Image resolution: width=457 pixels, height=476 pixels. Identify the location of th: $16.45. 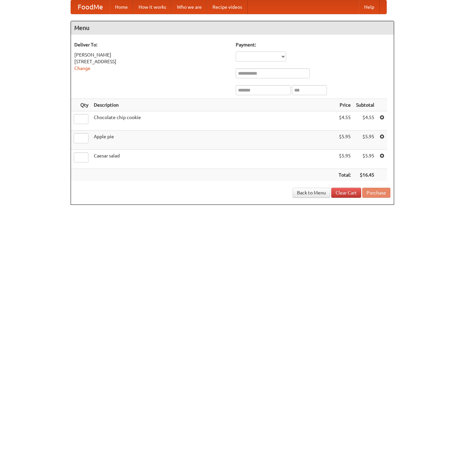
(365, 175).